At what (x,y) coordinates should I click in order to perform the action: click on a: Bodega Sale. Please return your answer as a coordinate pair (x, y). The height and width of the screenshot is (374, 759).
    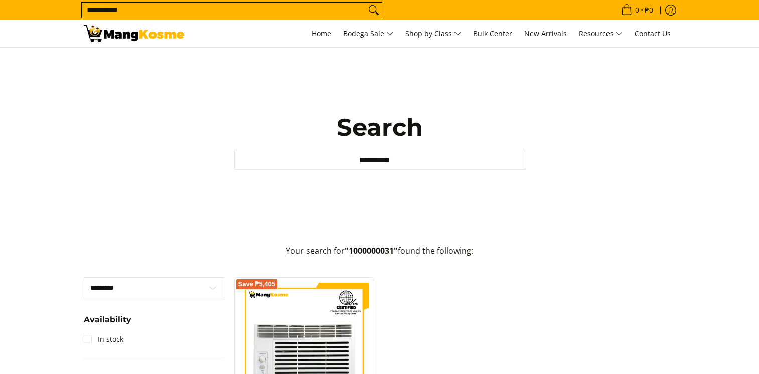
    Looking at the image, I should click on (368, 34).